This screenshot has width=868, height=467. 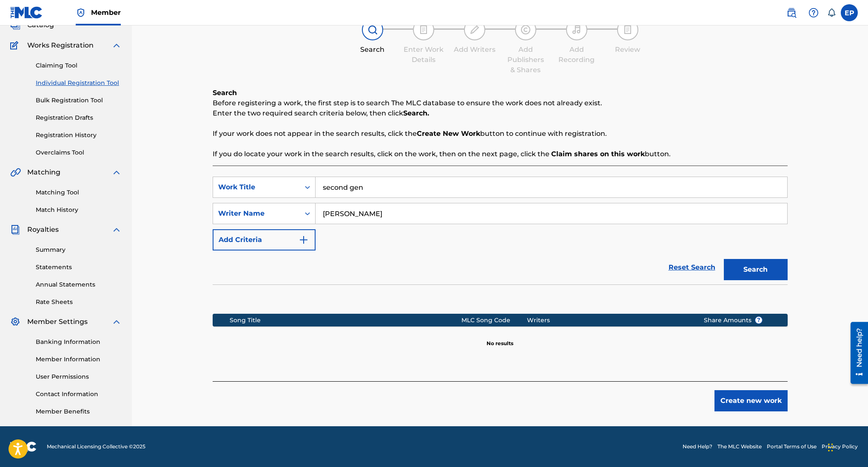 What do you see at coordinates (78, 359) in the screenshot?
I see `a: Member Information` at bounding box center [78, 359].